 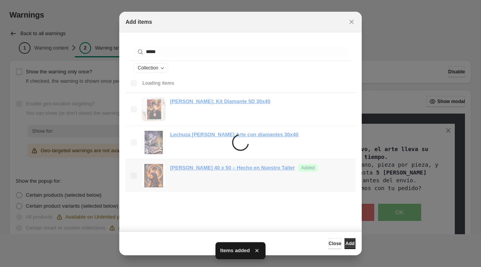 What do you see at coordinates (235, 251) in the screenshot?
I see `span: Items added` at bounding box center [235, 251].